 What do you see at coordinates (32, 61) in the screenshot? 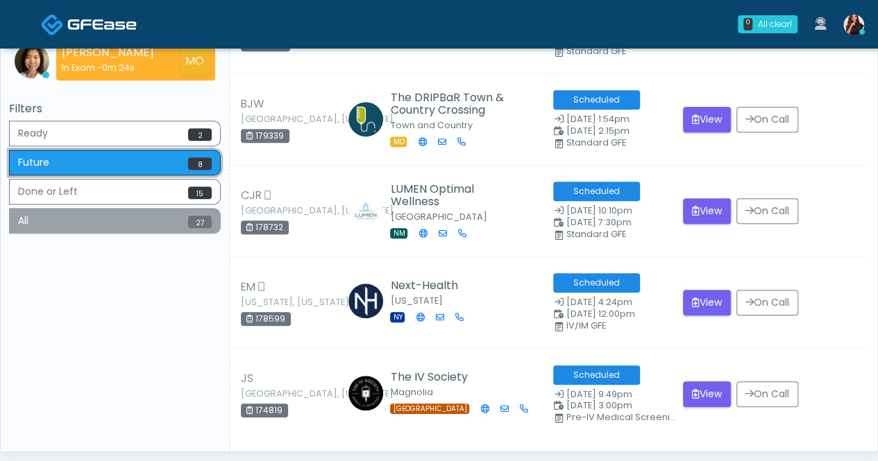
I see `img: Shu Dong` at bounding box center [32, 61].